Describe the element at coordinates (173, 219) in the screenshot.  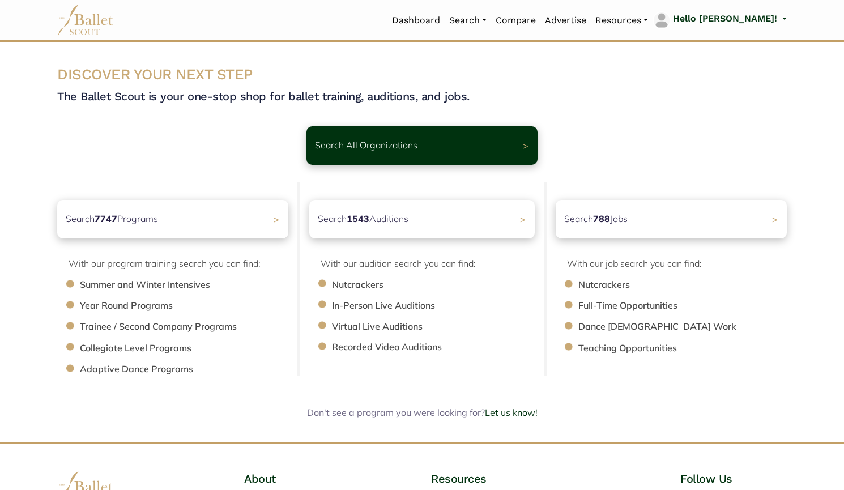
I see `a: Search7747Programs >` at that location.